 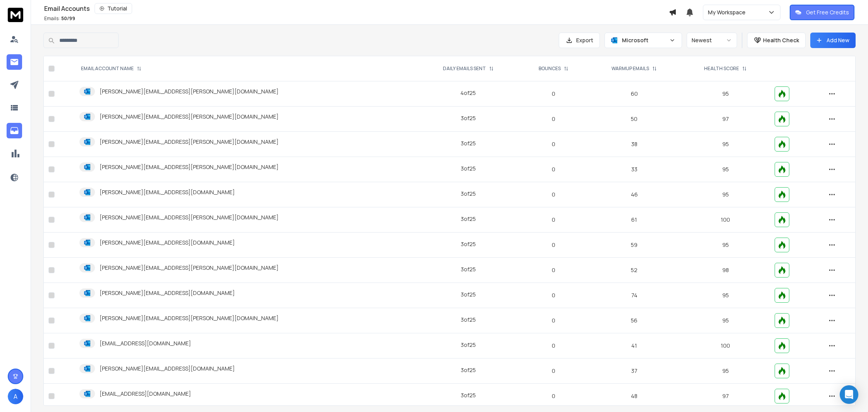 What do you see at coordinates (634, 296) in the screenshot?
I see `td: 74` at bounding box center [634, 296].